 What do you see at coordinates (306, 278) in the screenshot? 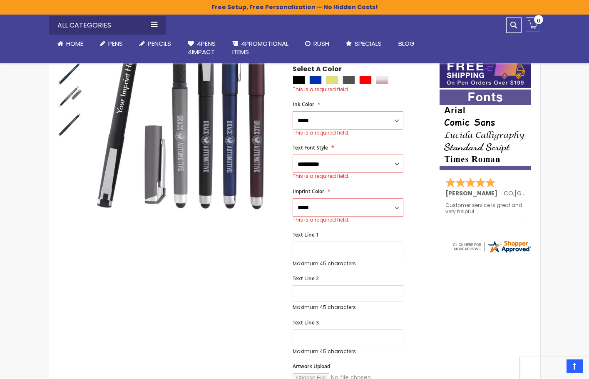
I see `span: Text Line 2` at bounding box center [306, 278].